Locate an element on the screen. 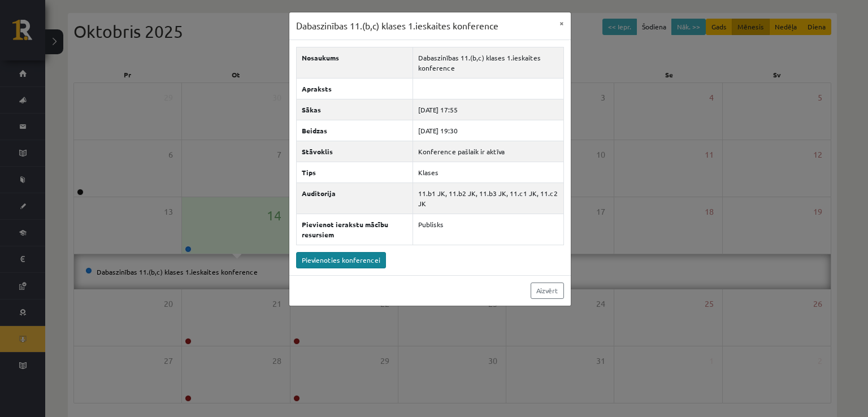 This screenshot has width=868, height=417. td: Dabaszinības 11.(b,c) klases 1.ieskaites konference is located at coordinates (488, 62).